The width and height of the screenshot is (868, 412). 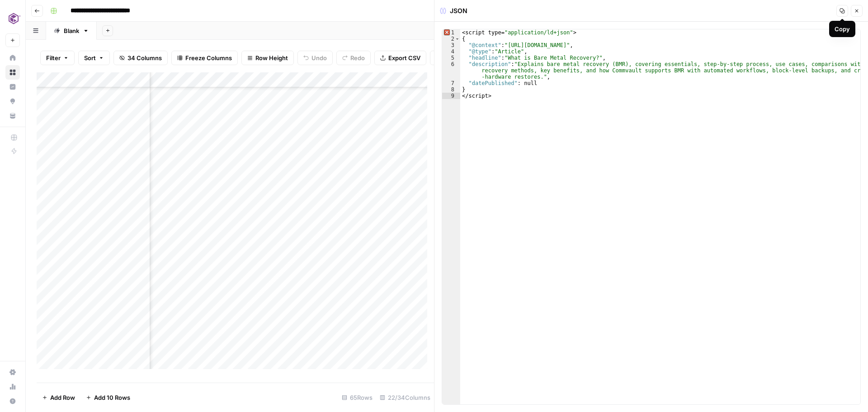 What do you see at coordinates (13, 19) in the screenshot?
I see `button: Workspace: Commvault` at bounding box center [13, 19].